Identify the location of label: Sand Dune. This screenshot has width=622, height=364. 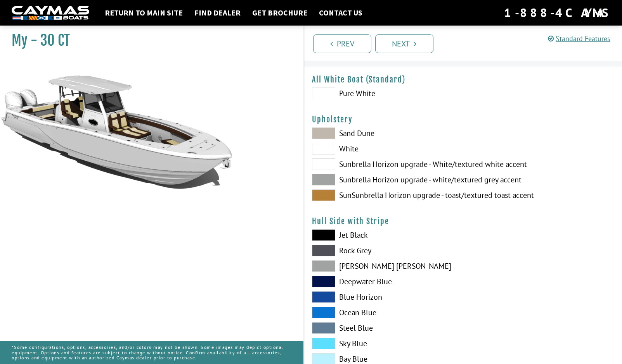
(384, 133).